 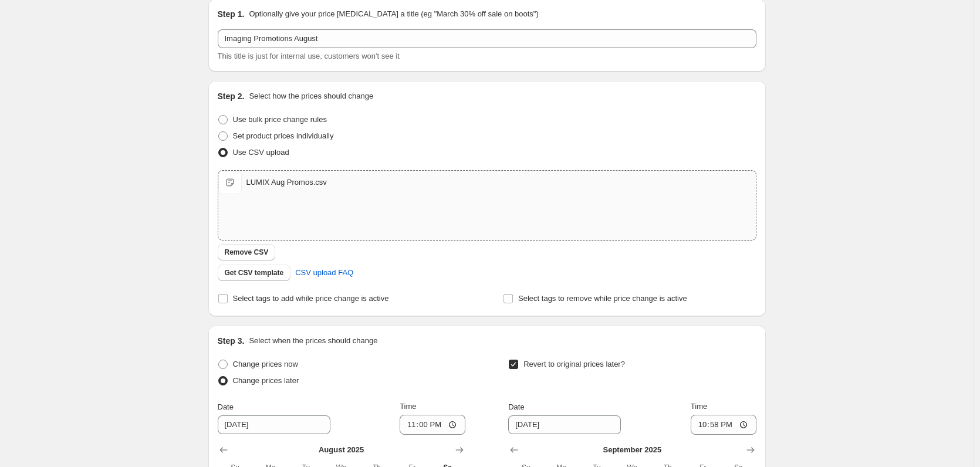 What do you see at coordinates (280, 120) in the screenshot?
I see `span: Use bulk price change rules` at bounding box center [280, 120].